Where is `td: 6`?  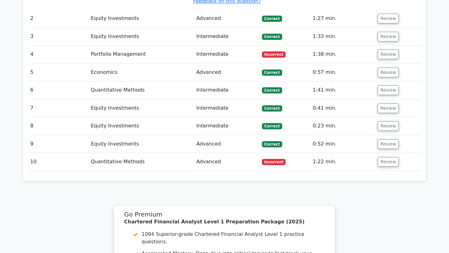 td: 6 is located at coordinates (58, 90).